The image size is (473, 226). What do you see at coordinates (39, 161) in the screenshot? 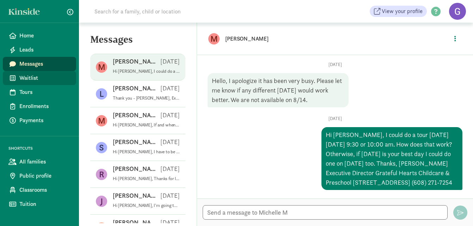
I see `a: All families` at bounding box center [39, 161].